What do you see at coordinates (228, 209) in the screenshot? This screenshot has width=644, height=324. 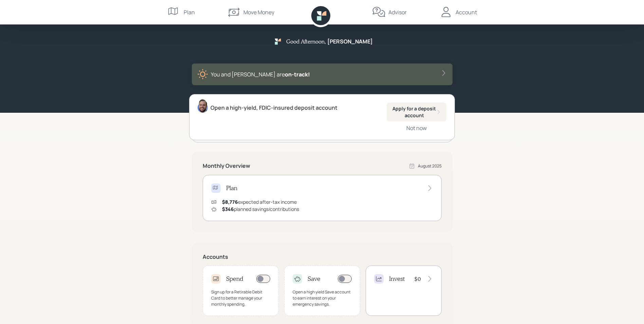 I see `span: $346` at bounding box center [228, 209].